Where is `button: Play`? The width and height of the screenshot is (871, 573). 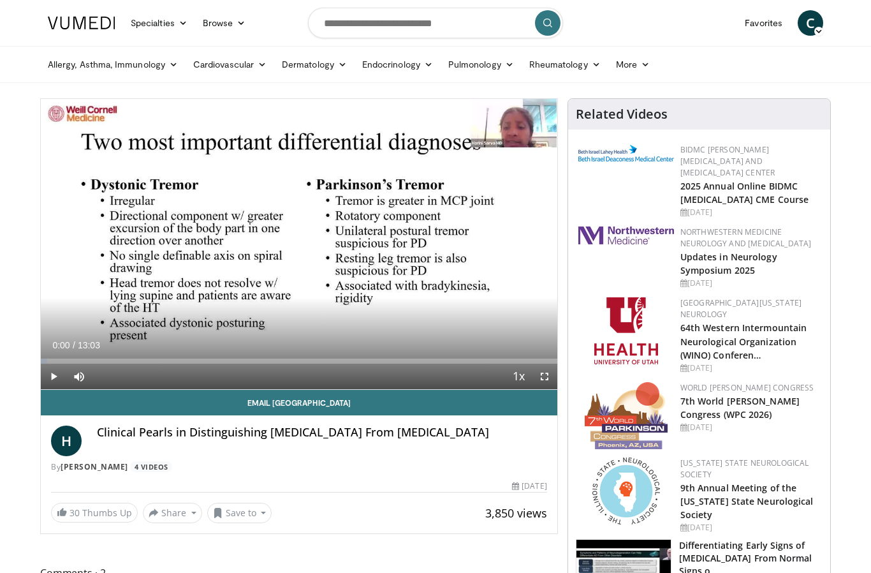 button: Play is located at coordinates (54, 376).